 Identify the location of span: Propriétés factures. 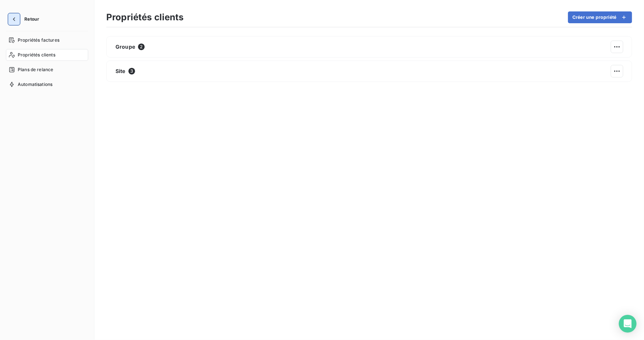
(38, 40).